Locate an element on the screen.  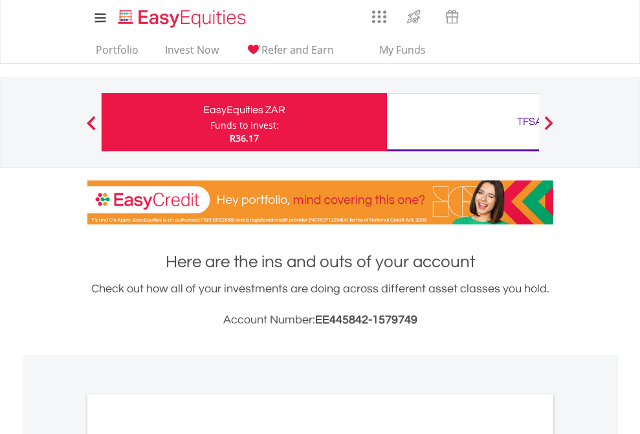
img: thrive-v2.svg is located at coordinates (414, 17).